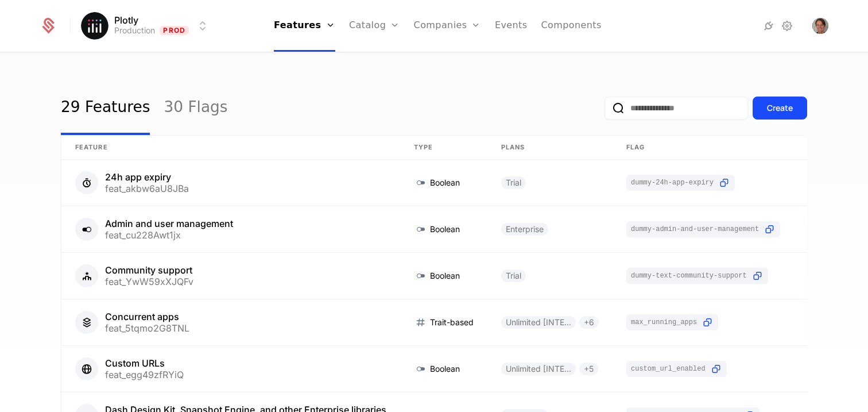 This screenshot has height=412, width=868. I want to click on th: Feature, so click(231, 148).